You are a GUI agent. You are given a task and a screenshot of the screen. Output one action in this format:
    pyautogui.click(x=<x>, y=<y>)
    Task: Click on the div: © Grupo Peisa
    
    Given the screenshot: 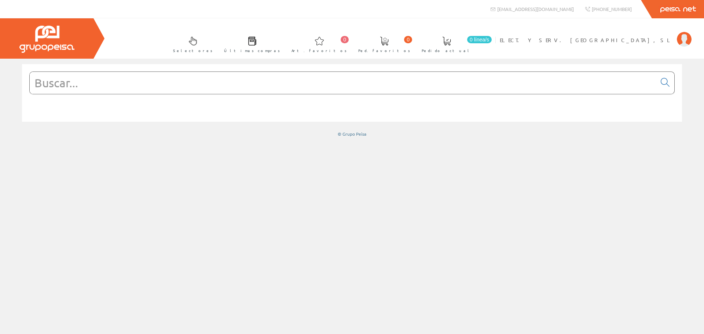 What is the action you would take?
    pyautogui.click(x=352, y=134)
    